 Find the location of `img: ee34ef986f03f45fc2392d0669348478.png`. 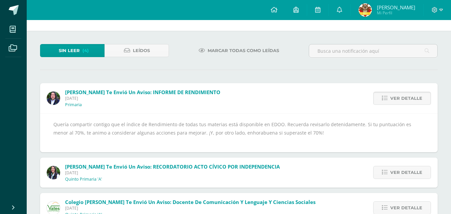

img: ee34ef986f03f45fc2392d0669348478.png is located at coordinates (53, 98).